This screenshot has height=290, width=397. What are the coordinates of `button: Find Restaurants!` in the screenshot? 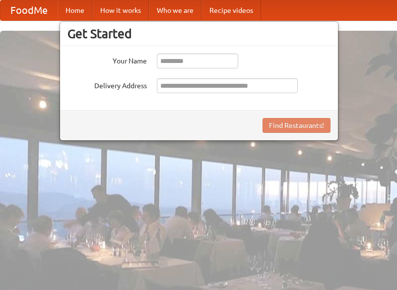 It's located at (296, 126).